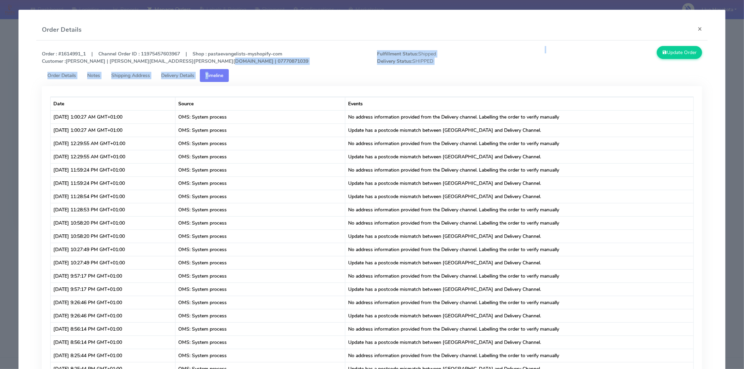 This screenshot has height=369, width=744. Describe the element at coordinates (700, 29) in the screenshot. I see `button: Close` at that location.